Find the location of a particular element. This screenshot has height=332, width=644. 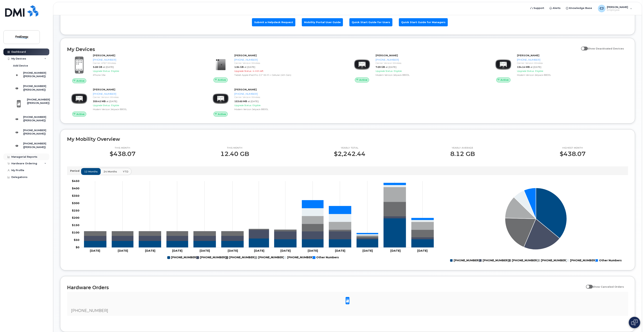

div: Carrier: AT&T Wireless is located at coordinates (148, 63).